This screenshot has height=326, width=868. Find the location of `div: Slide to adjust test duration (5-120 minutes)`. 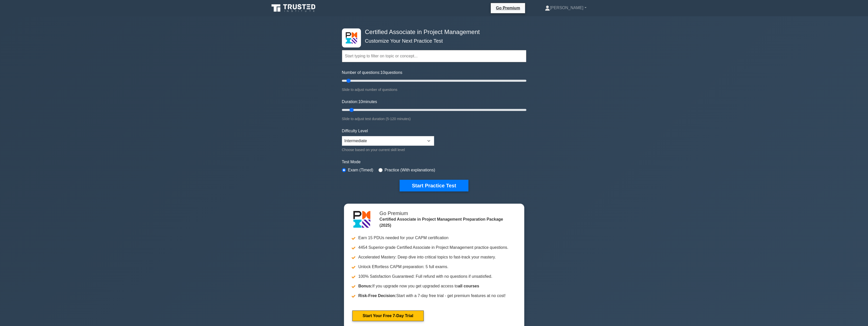

div: Slide to adjust test duration (5-120 minutes) is located at coordinates (434, 118).